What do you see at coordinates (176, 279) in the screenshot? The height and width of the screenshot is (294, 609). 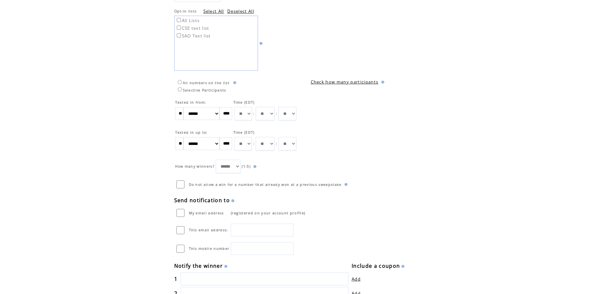 I see `span: 1` at bounding box center [176, 279].